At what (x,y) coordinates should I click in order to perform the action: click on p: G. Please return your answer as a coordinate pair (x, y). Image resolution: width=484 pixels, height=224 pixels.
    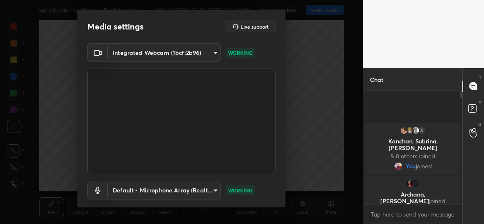
    Looking at the image, I should click on (479, 124).